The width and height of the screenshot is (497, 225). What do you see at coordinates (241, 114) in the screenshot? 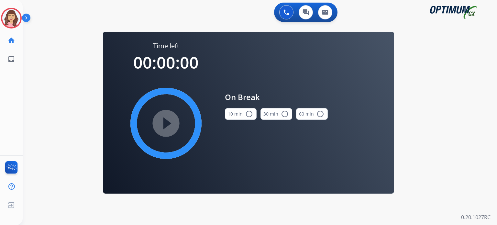
I see `button: 10 min` at bounding box center [241, 114].